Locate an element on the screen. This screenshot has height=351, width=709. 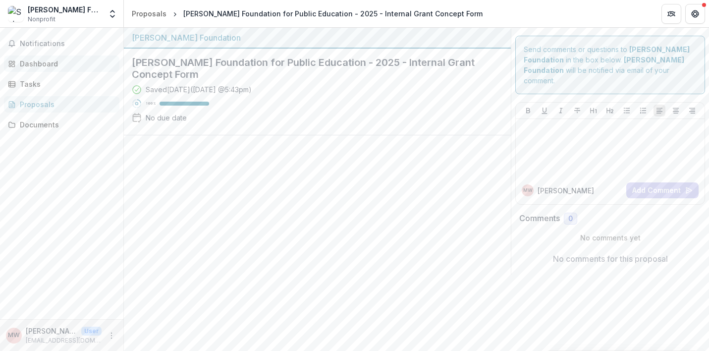
button: Open entity switcher is located at coordinates (112, 14).